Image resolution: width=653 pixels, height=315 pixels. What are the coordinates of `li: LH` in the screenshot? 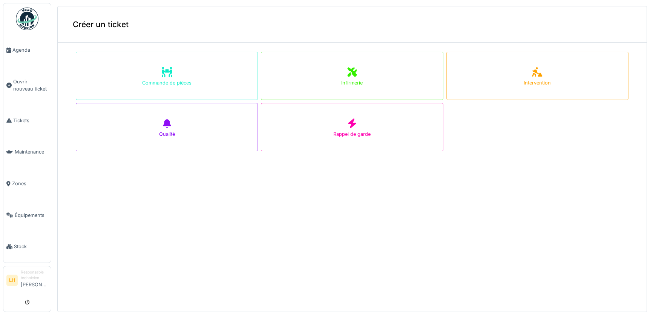 It's located at (12, 280).